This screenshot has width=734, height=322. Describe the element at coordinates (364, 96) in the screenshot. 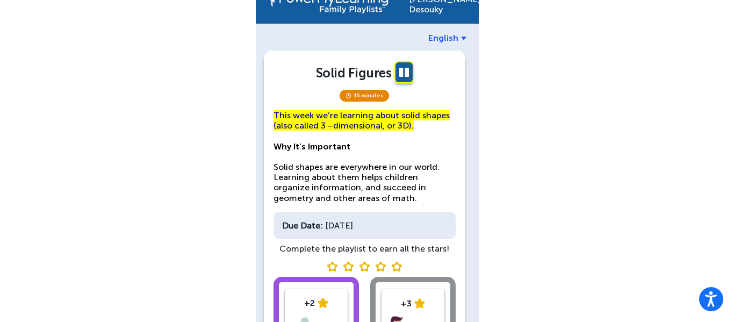

I see `span: 15 minutes` at that location.